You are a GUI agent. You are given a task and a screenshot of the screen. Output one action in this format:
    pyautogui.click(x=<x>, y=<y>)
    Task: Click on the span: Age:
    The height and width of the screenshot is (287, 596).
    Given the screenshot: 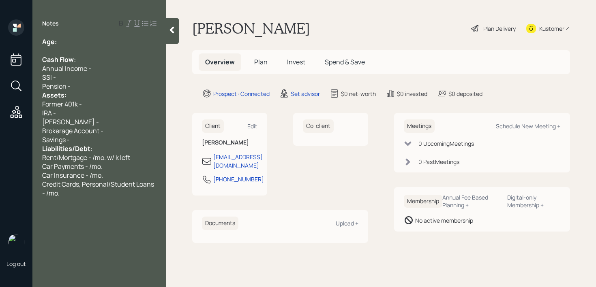 What is the action you would take?
    pyautogui.click(x=49, y=42)
    